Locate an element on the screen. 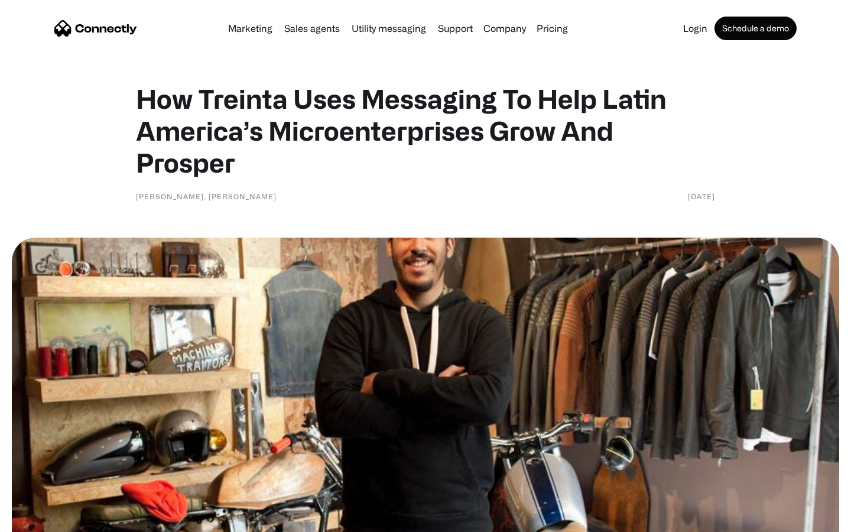  a: Marketing is located at coordinates (250, 28).